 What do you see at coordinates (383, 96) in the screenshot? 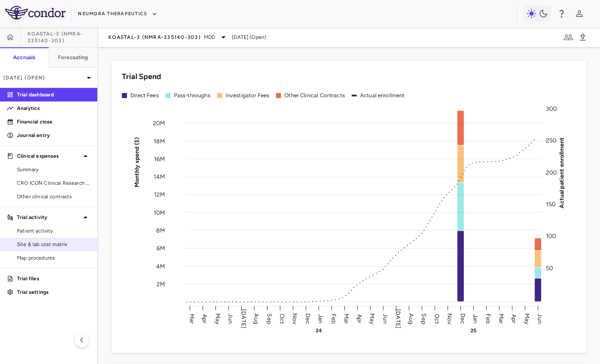
I see `div: Actual enrollment` at bounding box center [383, 96].